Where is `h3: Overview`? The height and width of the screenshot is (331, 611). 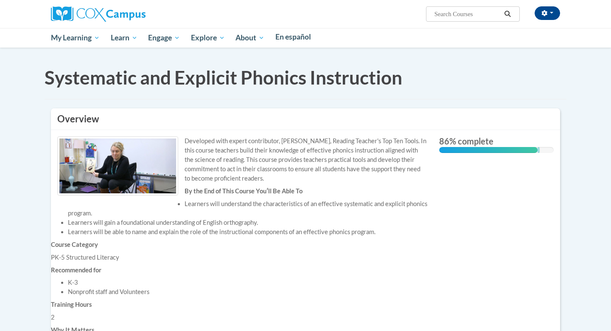 h3: Overview is located at coordinates (306, 119).